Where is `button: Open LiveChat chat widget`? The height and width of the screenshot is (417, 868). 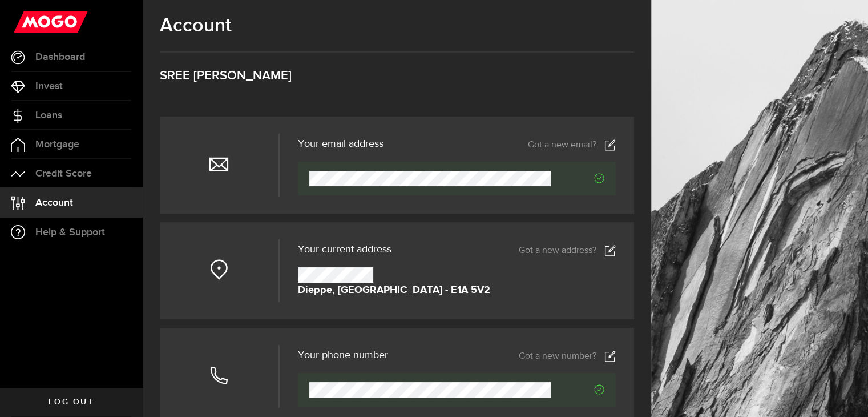
button: Open LiveChat chat widget is located at coordinates (26, 21).